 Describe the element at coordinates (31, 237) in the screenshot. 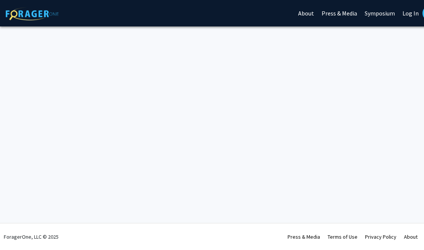

I see `div: ForagerOne, LLC © 2025` at that location.